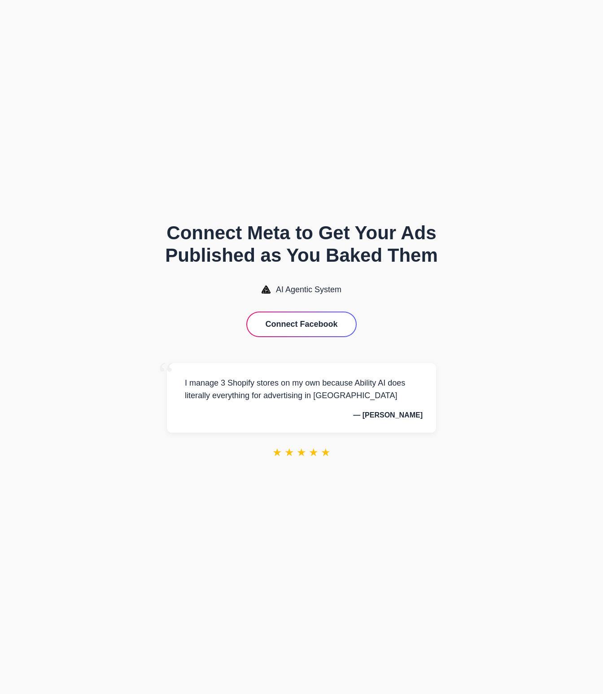 This screenshot has width=603, height=694. Describe the element at coordinates (301, 324) in the screenshot. I see `button: Connect Facebook` at that location.